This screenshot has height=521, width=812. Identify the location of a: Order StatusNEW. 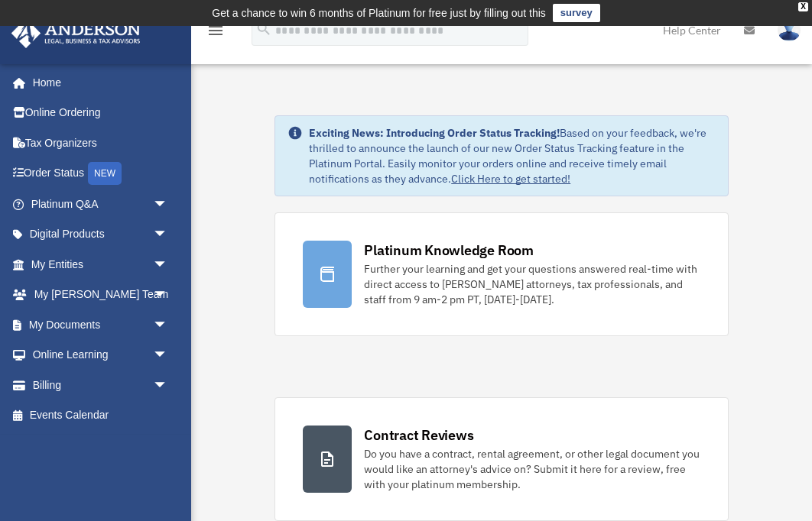
(100, 174).